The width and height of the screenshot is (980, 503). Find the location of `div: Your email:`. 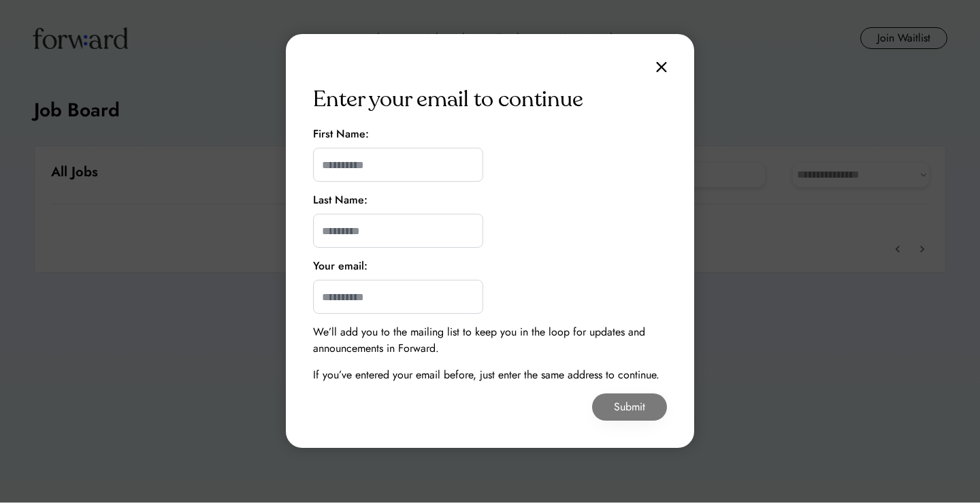

div: Your email: is located at coordinates (340, 266).